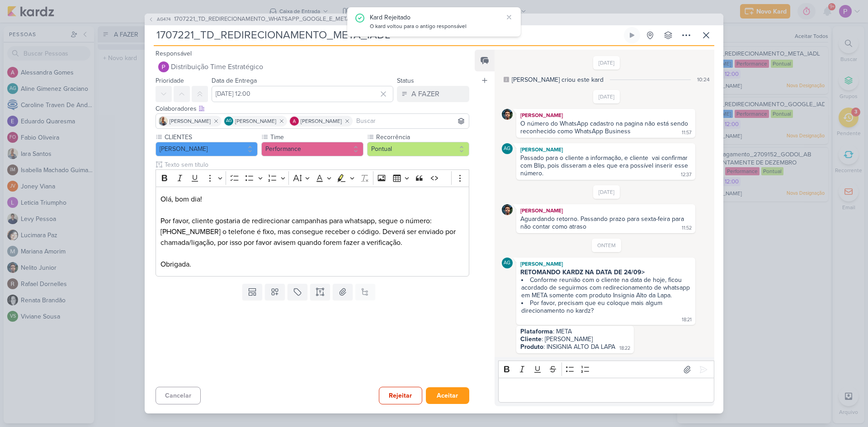 The image size is (868, 427). I want to click on button: Rejeitar, so click(401, 396).